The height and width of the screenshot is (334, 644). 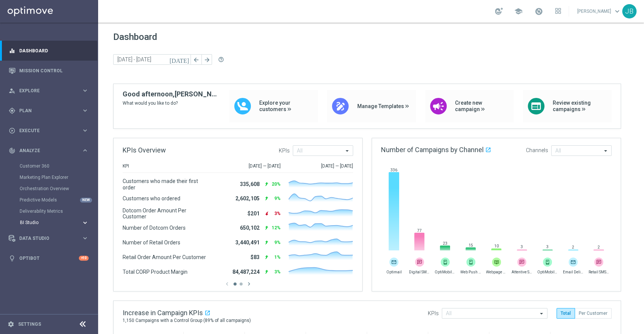 I want to click on div: Customer 360, so click(x=59, y=167).